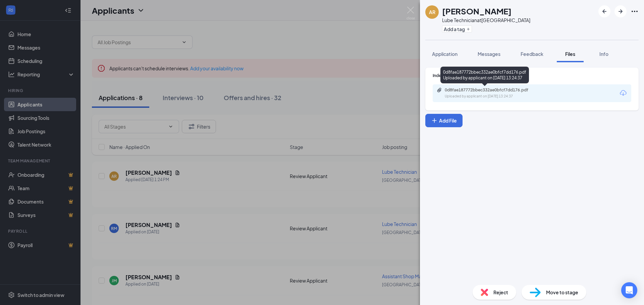  Describe the element at coordinates (440, 90) in the screenshot. I see `svg: Paperclip` at that location.